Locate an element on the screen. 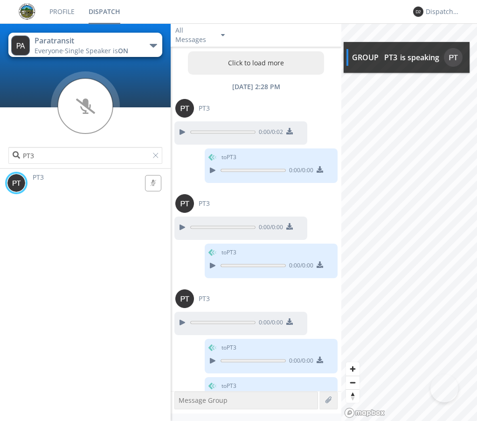 This screenshot has height=421, width=477. span: Zoom in is located at coordinates (353, 369).